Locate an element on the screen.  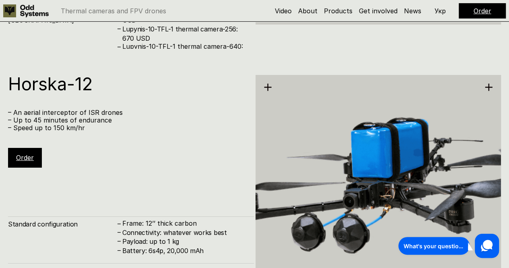
h4: Lupynis-10-TFL-1 thermal camera-256: 670 USD is located at coordinates (184, 33).